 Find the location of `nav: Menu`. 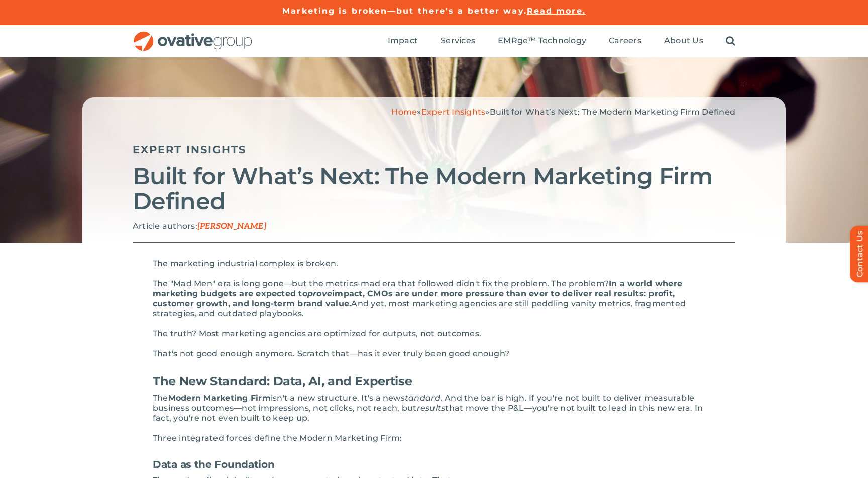

nav: Menu is located at coordinates (562, 41).